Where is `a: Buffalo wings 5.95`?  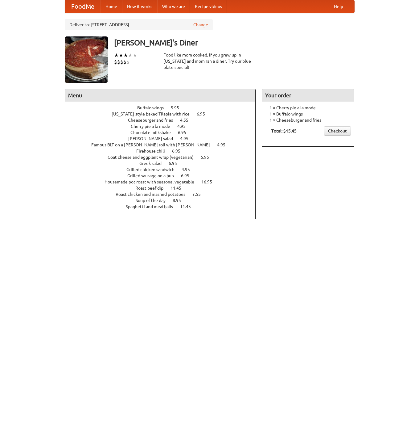
a: Buffalo wings 5.95 is located at coordinates (164, 108).